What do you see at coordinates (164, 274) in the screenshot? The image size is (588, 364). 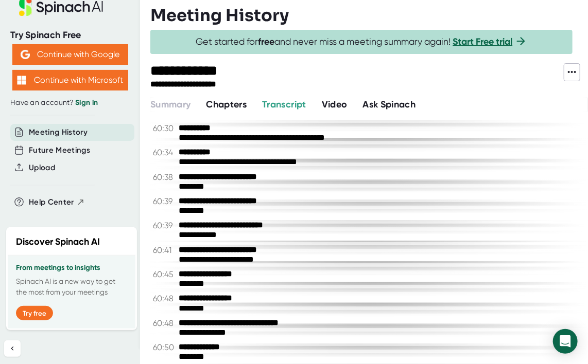 I see `span: 60:45` at bounding box center [164, 274].